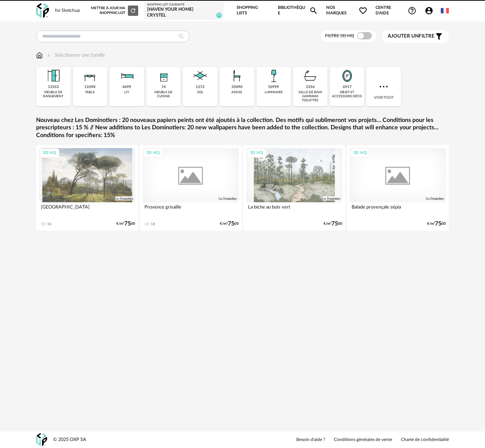  Describe the element at coordinates (412, 11) in the screenshot. I see `span: Help Circle Outline icon` at that location.